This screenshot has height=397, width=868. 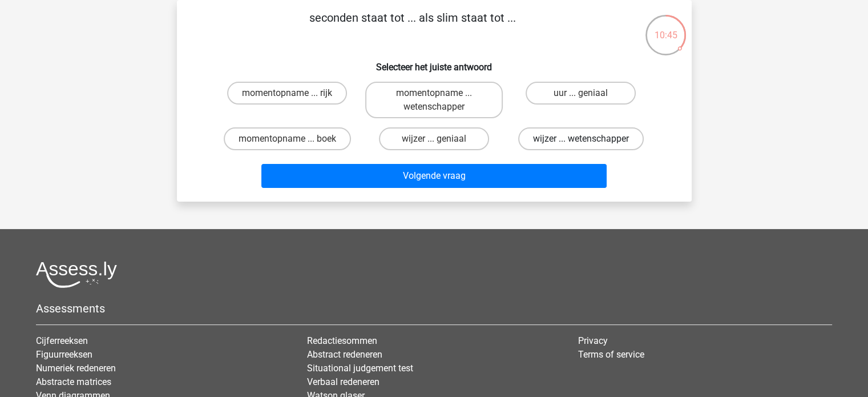 What do you see at coordinates (77, 275) in the screenshot?
I see `img: Assessly logo` at bounding box center [77, 275].